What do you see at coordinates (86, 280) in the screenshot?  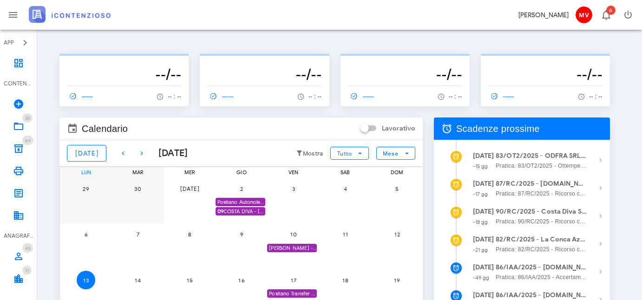 I see `span: 13` at bounding box center [86, 280].